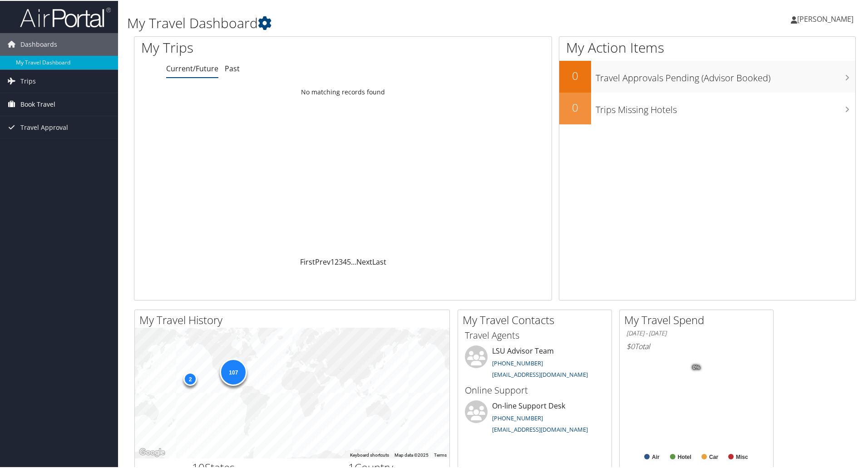  Describe the element at coordinates (38, 103) in the screenshot. I see `span: Book Travel` at that location.